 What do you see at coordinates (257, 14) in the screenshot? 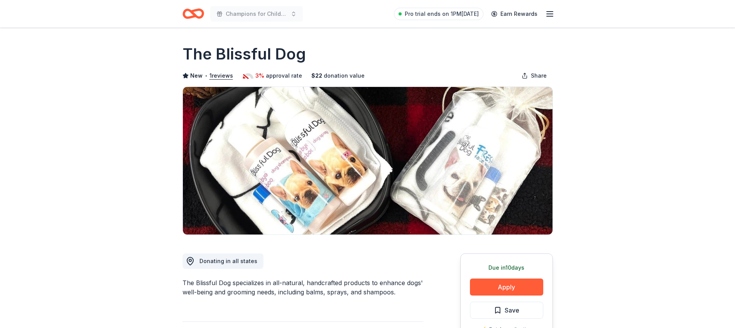
I see `span: Champions for Children` at bounding box center [257, 14].